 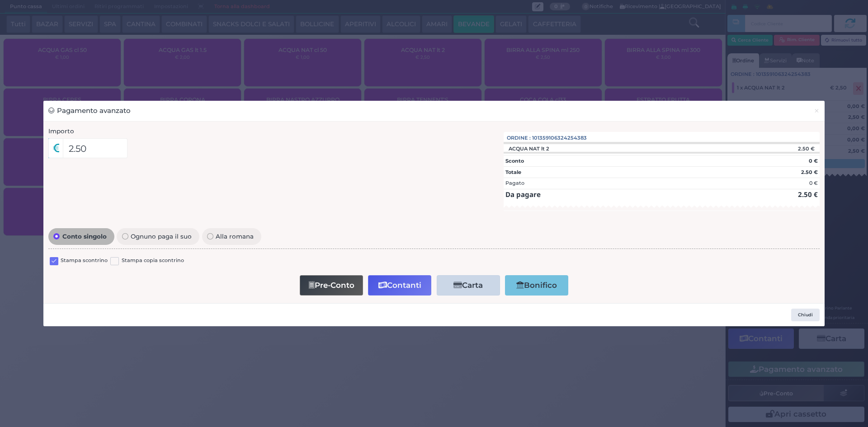 I want to click on strong: 0 €, so click(x=813, y=161).